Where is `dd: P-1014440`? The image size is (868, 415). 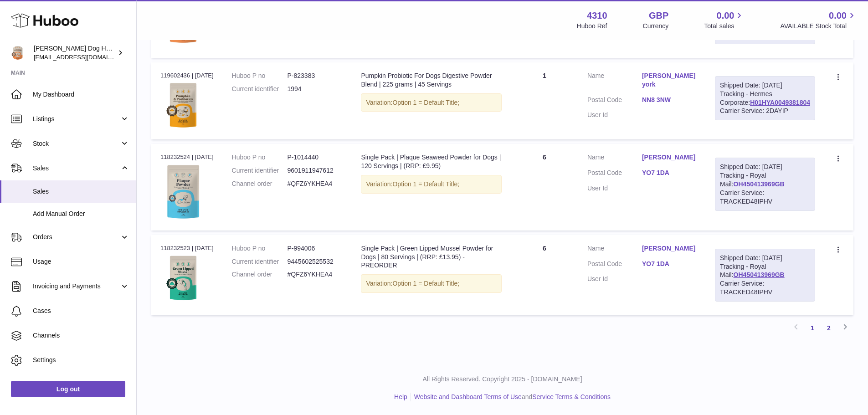
dd: P-1014440 is located at coordinates (315, 157).